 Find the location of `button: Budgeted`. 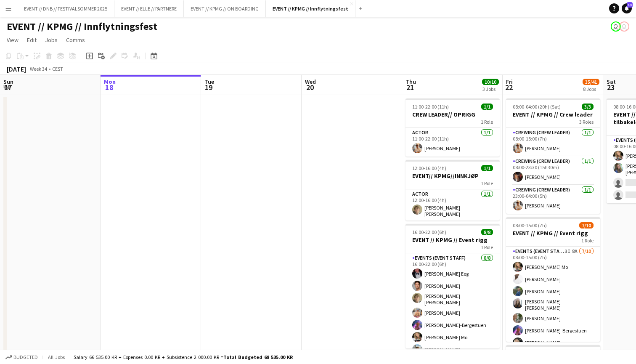

button: Budgeted is located at coordinates (21, 357).